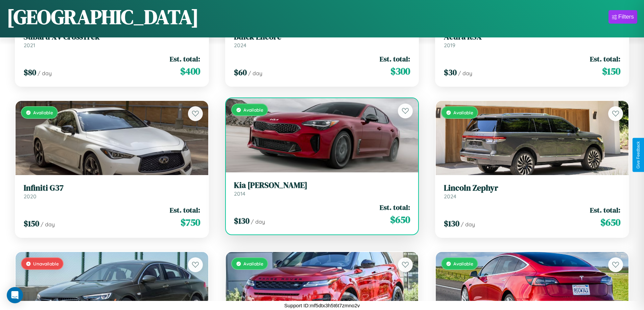 This screenshot has height=310, width=644. Describe the element at coordinates (112, 188) in the screenshot. I see `h3: Infiniti G37` at that location.